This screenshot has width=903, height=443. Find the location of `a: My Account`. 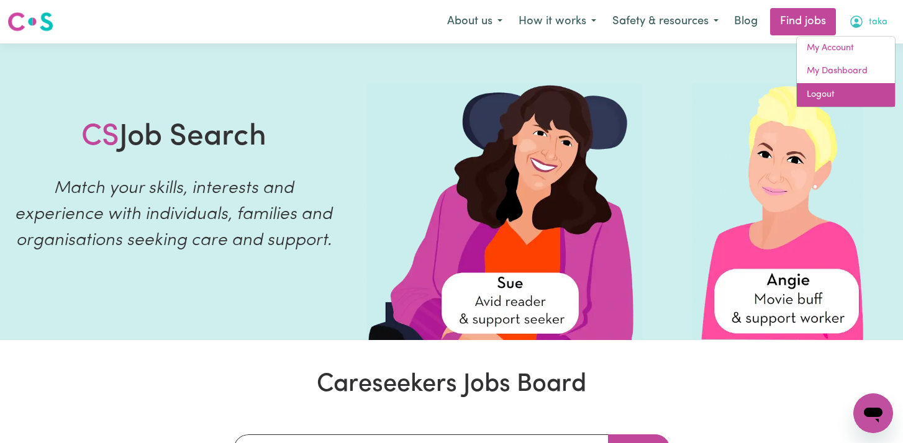

a: My Account is located at coordinates (846, 48).